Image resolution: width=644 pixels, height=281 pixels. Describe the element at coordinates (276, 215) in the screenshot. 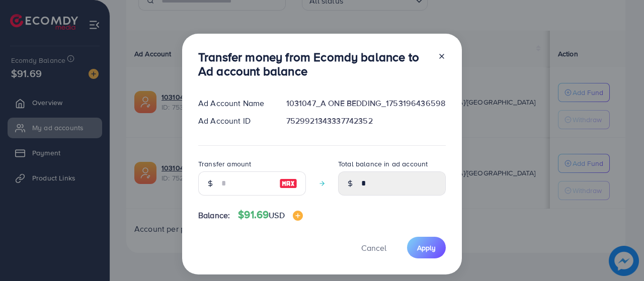

I see `span: USD` at that location.